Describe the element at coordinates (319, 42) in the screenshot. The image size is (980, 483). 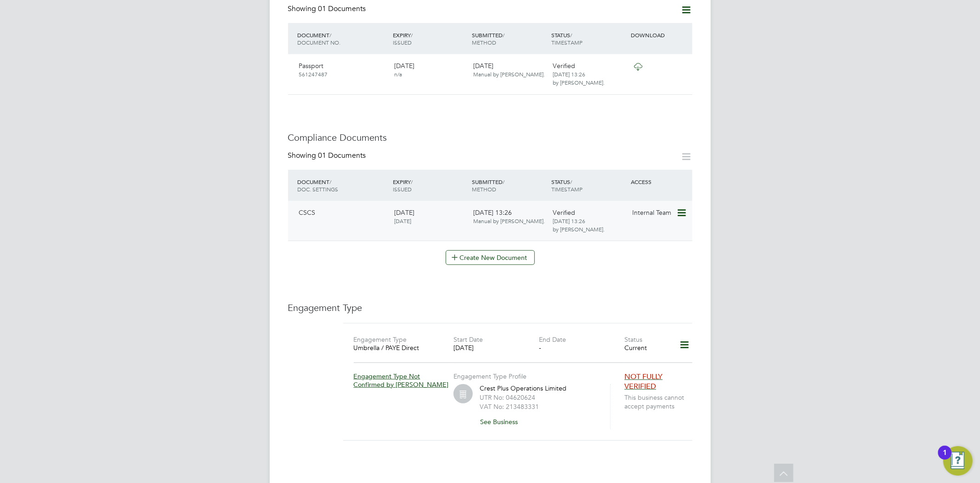
I see `span: DOCUMENT NO.` at that location.